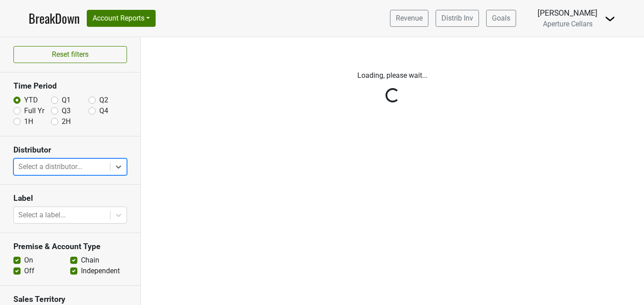 Image resolution: width=644 pixels, height=305 pixels. What do you see at coordinates (567, 23) in the screenshot?
I see `span: Aperture Cellars` at bounding box center [567, 23].